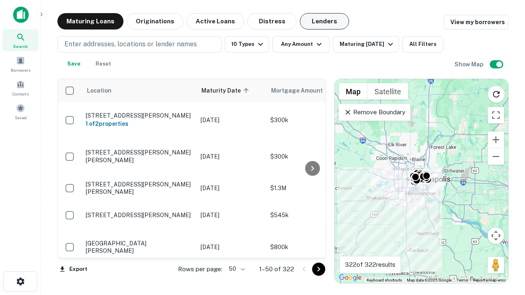  Describe the element at coordinates (21, 46) in the screenshot. I see `span: Search` at that location.